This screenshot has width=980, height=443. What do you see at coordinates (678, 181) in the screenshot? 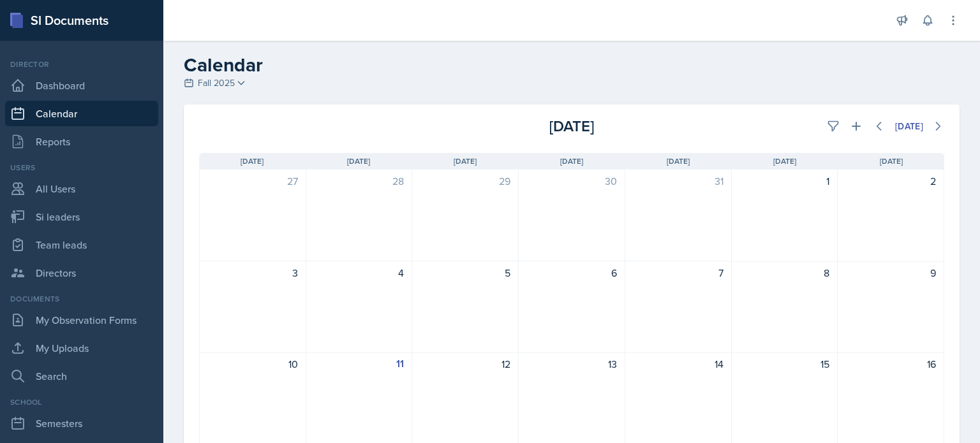
I see `div: 31` at bounding box center [678, 181].